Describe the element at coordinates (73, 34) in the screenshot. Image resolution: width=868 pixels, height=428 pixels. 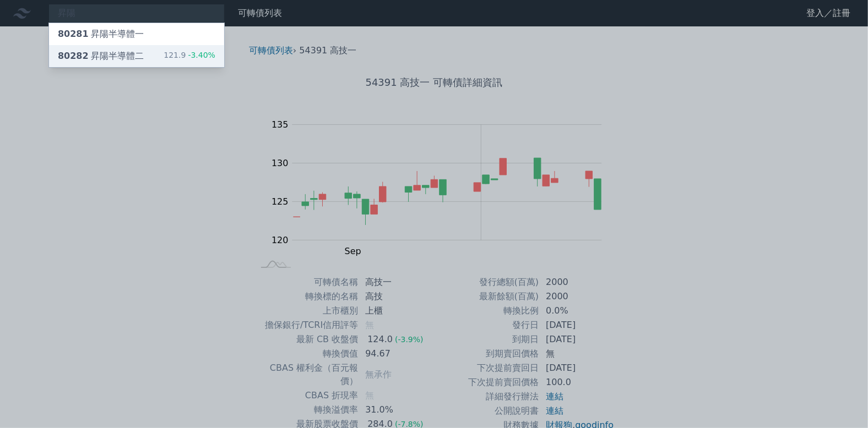
I see `span: 80281` at that location.